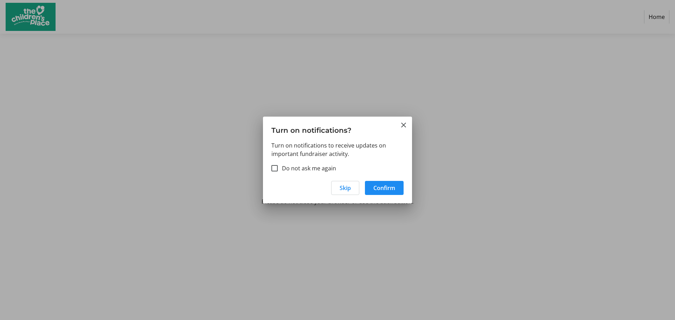 This screenshot has height=320, width=675. I want to click on button: Close, so click(404, 125).